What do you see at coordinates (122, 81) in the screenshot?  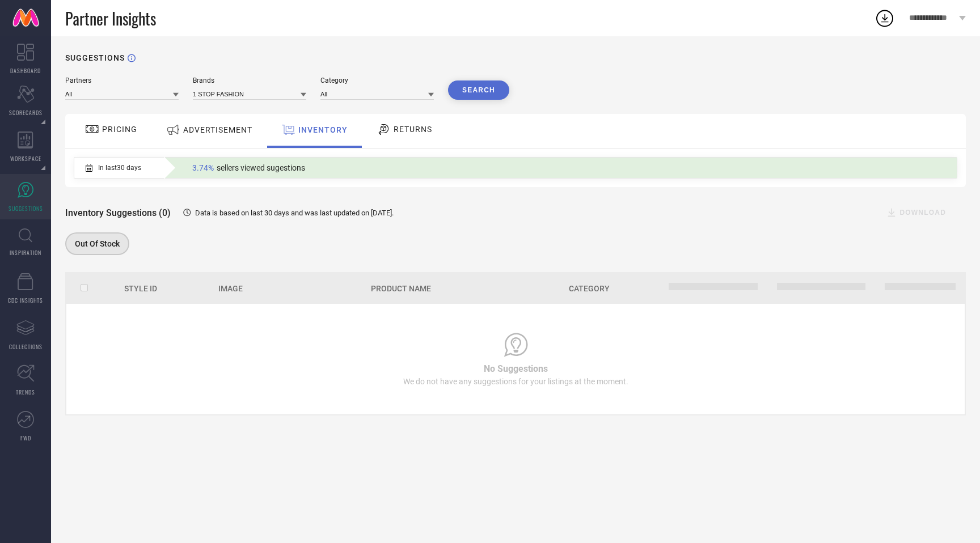 I see `div: Partners` at bounding box center [122, 81].